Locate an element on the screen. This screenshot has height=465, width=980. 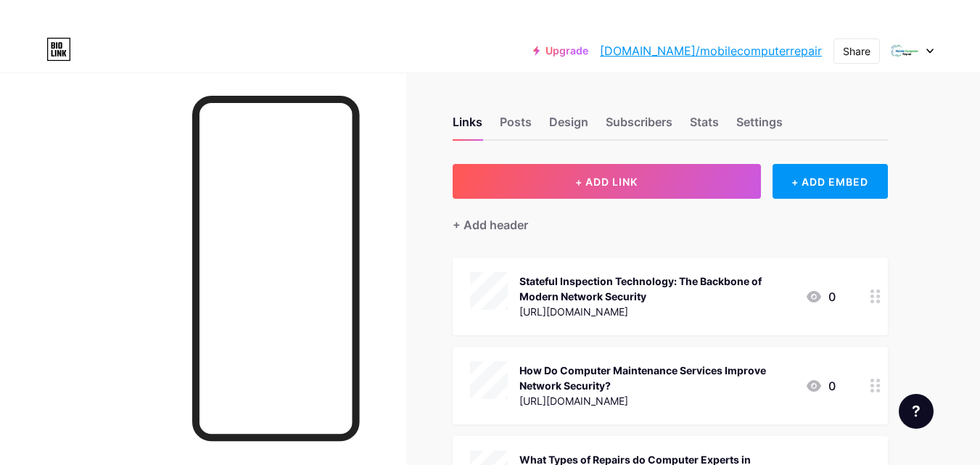
div: Design is located at coordinates (569, 126).